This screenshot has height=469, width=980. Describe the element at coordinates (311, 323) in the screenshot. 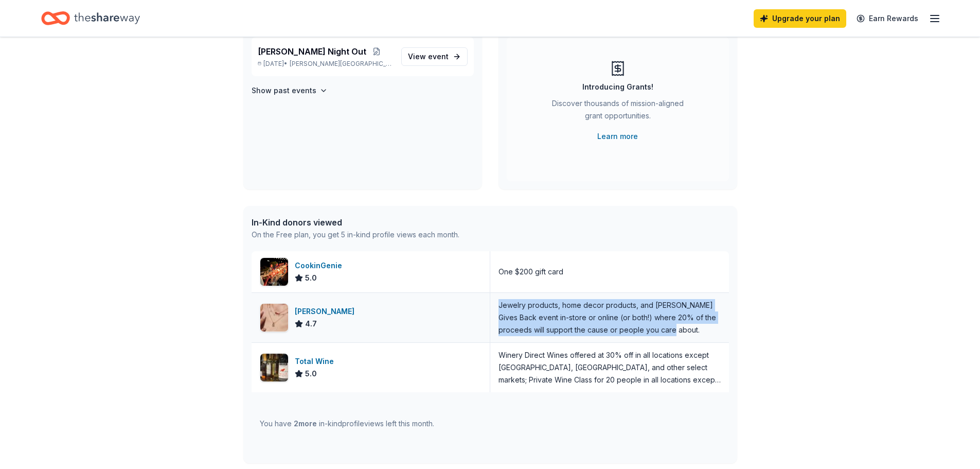

I see `span: 4.7` at that location.